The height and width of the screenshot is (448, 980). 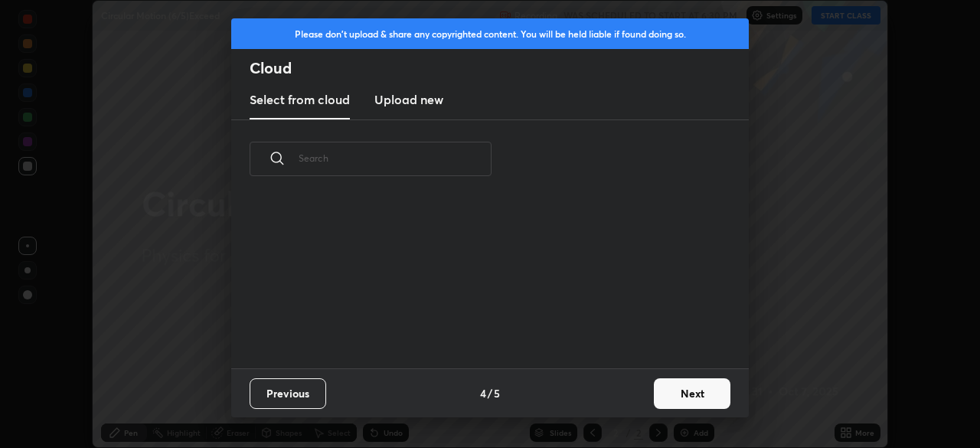 I want to click on button: Next, so click(x=692, y=393).